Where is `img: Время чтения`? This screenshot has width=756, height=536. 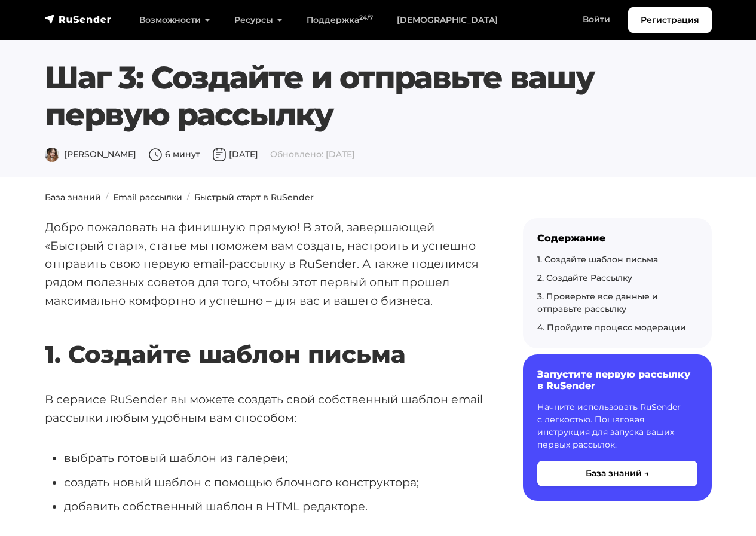
img: Время чтения is located at coordinates (155, 155).